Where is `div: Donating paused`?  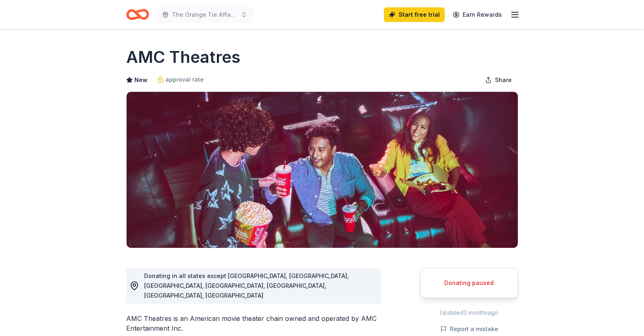 div: Donating paused is located at coordinates (469, 283).